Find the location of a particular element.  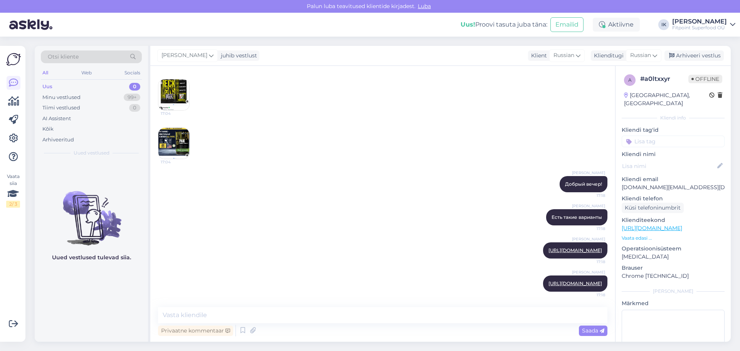

b: Uus! is located at coordinates (468, 24).